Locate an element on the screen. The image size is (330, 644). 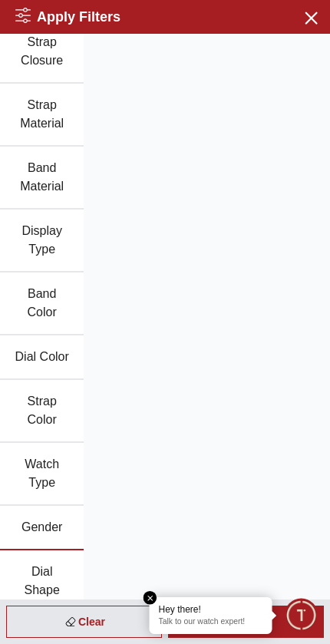
p: Talk to our watch expert! is located at coordinates (211, 622).